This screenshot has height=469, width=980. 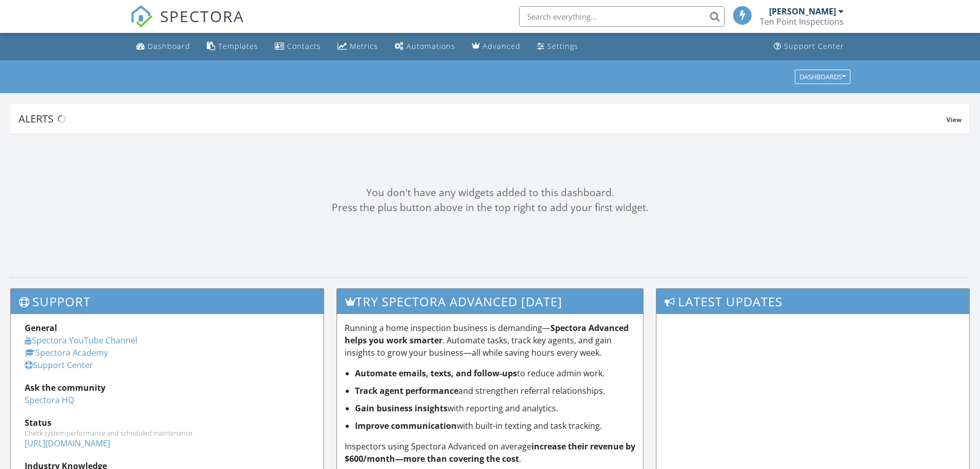 What do you see at coordinates (490, 452) in the screenshot?
I see `strong: increase their revenue by $600/month—more than covering the cost` at bounding box center [490, 452].